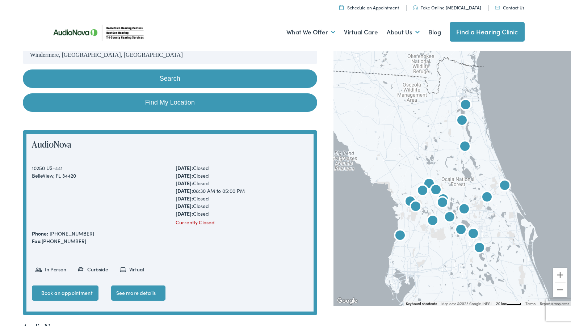  What do you see at coordinates (505, 187) in the screenshot?
I see `div: Hometown Hearing by AudioNova` at bounding box center [505, 187].